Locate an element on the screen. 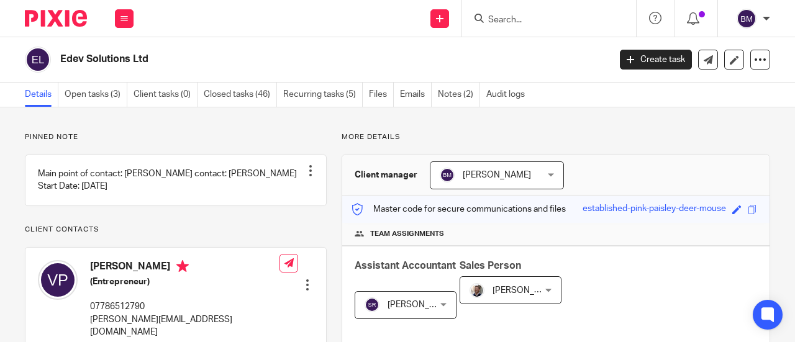 The height and width of the screenshot is (342, 795). i: Primary is located at coordinates (183, 266).